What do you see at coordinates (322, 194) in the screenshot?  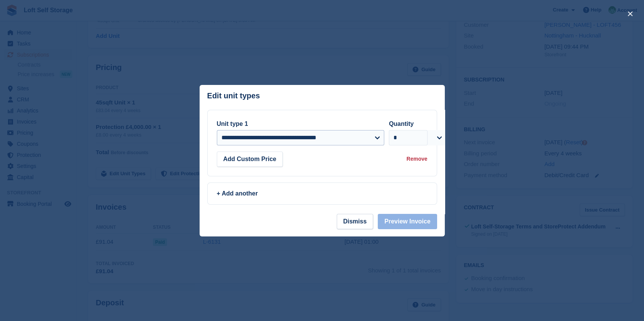 I see `a: + Add another` at bounding box center [322, 194].